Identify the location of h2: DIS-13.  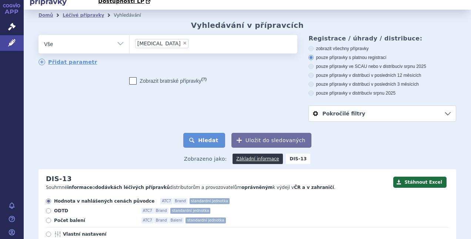
(59, 179).